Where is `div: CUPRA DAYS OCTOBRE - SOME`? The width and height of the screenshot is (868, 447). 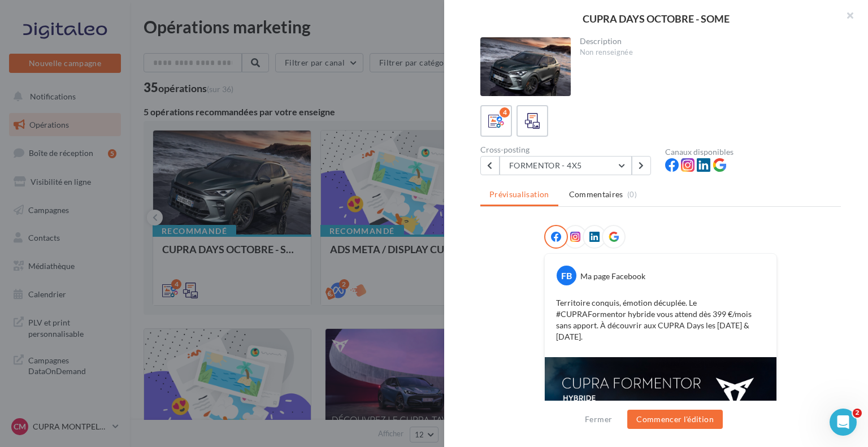
div: CUPRA DAYS OCTOBRE - SOME is located at coordinates (656, 19).